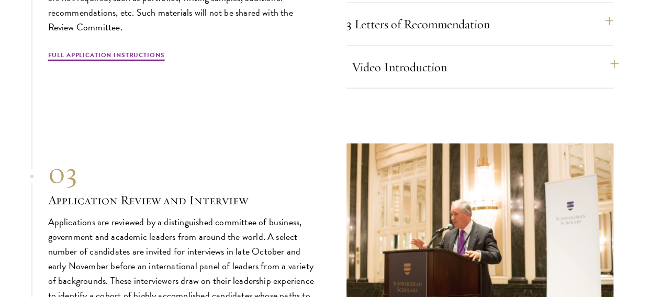  Describe the element at coordinates (480, 24) in the screenshot. I see `button: 3 Letters of Recommendation` at that location.